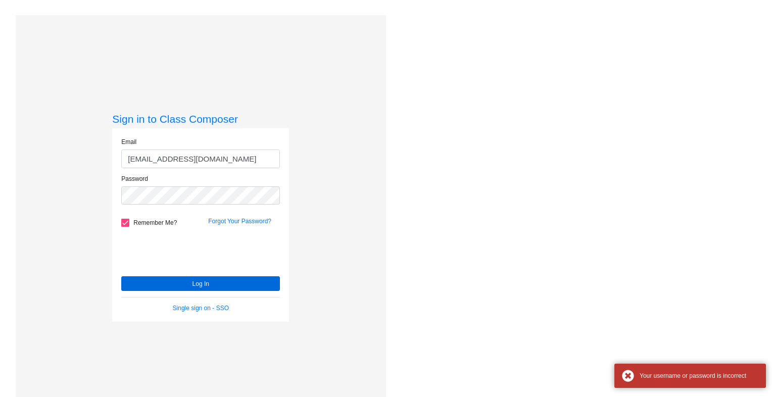 The height and width of the screenshot is (397, 772). I want to click on a: Forgot Your Password?, so click(239, 221).